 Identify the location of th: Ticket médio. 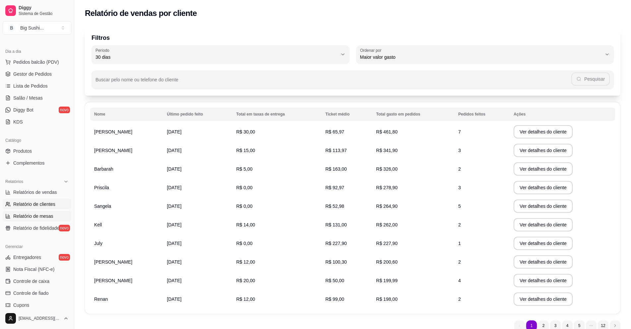
(346, 114).